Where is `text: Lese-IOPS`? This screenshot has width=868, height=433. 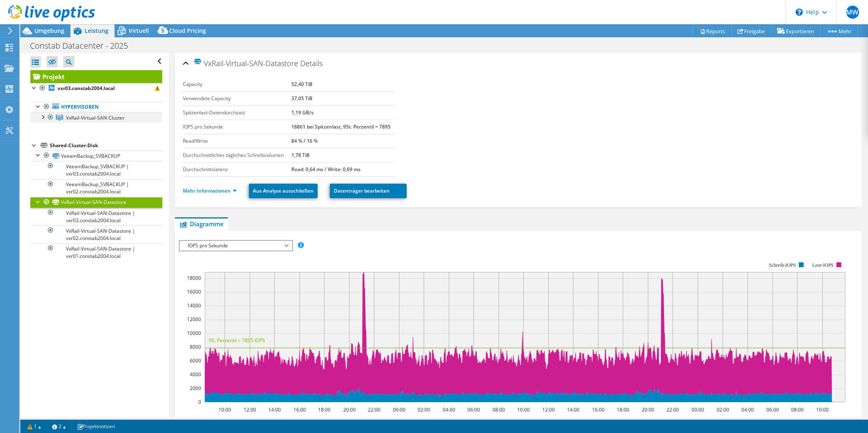 text: Lese-IOPS is located at coordinates (823, 265).